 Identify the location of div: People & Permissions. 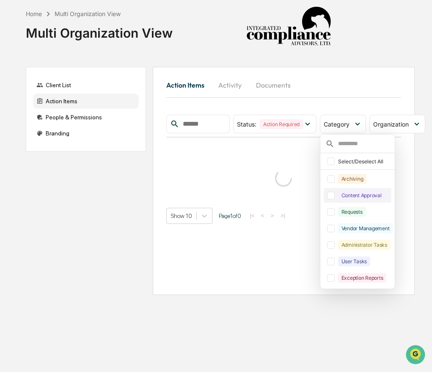
(86, 117).